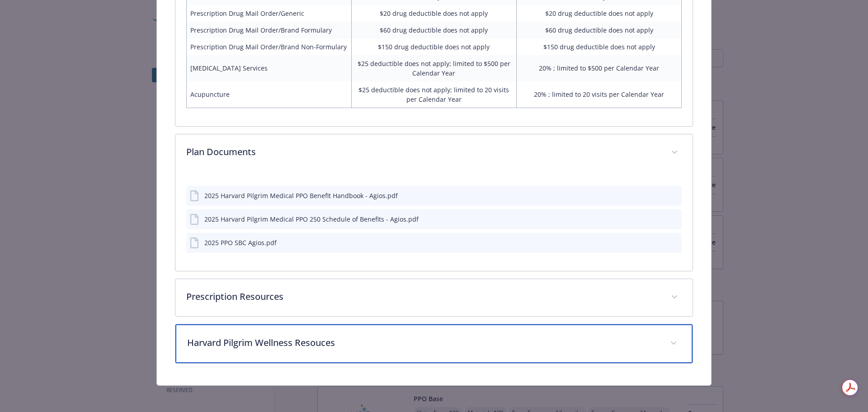 This screenshot has width=868, height=412. I want to click on p: Prescription Resources, so click(423, 297).